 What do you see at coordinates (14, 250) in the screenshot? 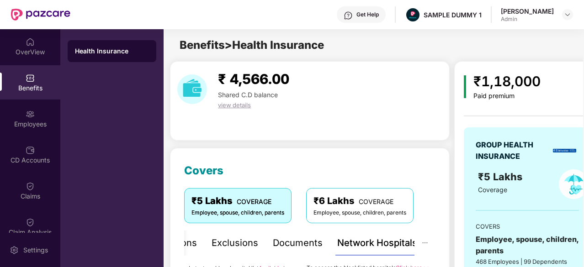
I see `img: svg+xml;base64,PHN2ZyBpZD0iU2V0dGluZy0yMHgyMCIgeG1sbnM9Imh0dHA6Ly93d3cudzMub3JnLzIwMDAvc3ZnIiB3aW...` at bounding box center [14, 250].